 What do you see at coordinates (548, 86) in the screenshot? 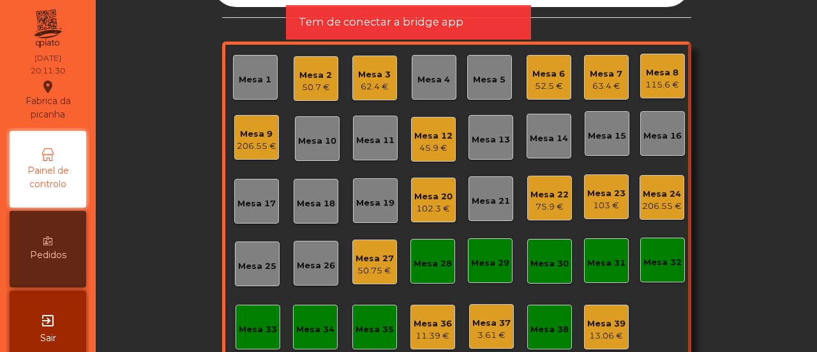
I see `div: 52.5 €` at bounding box center [548, 86].